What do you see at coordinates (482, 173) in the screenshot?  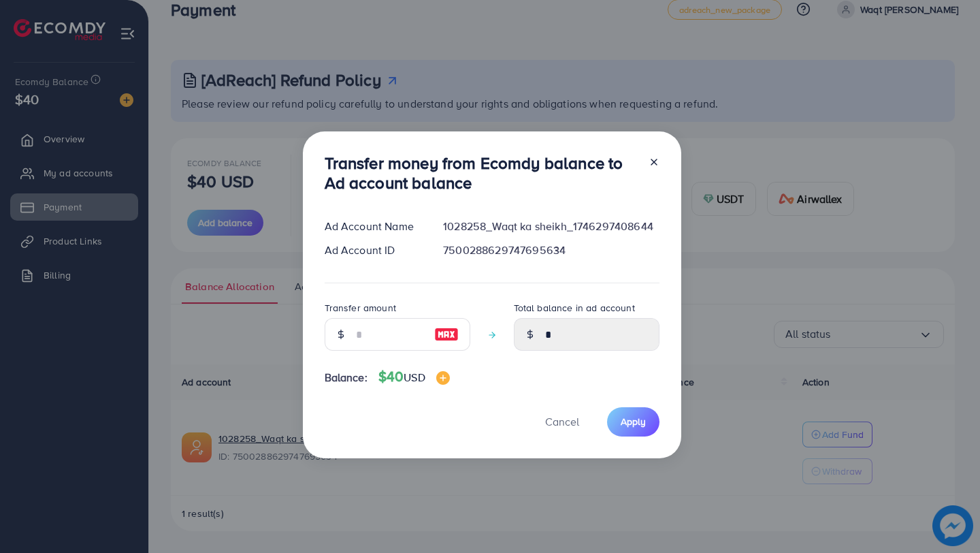 I see `h3: Transfer money from Ecomdy balance to Ad account balance` at bounding box center [482, 173].